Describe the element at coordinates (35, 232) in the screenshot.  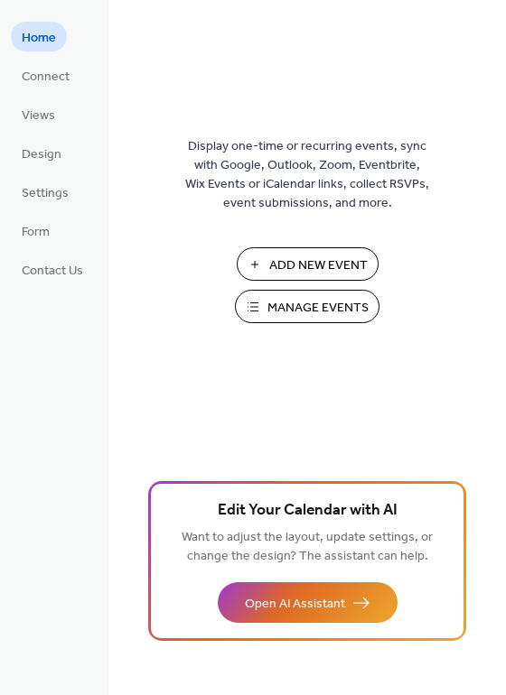
I see `span: Form` at that location.